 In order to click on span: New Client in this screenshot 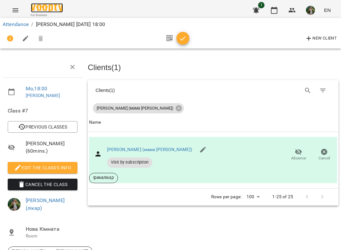, I will do `click(321, 39)`.